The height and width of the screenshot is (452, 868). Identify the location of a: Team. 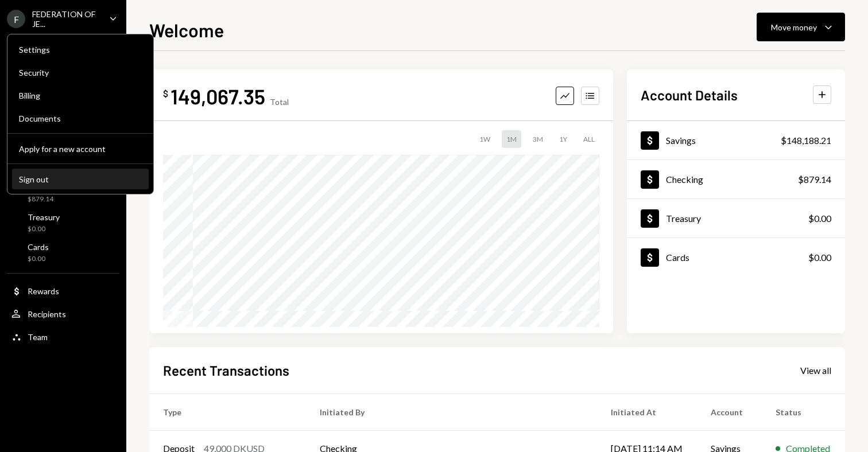
(63, 337).